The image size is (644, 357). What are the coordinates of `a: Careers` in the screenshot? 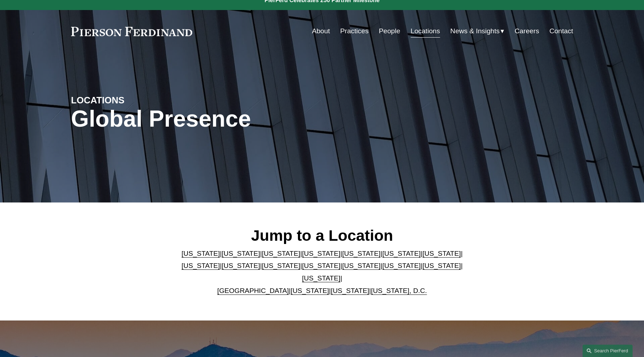 It's located at (527, 31).